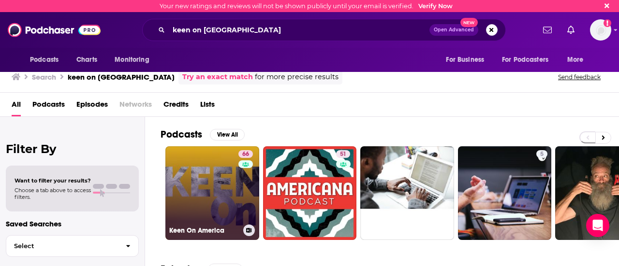  I want to click on span: Episodes, so click(92, 106).